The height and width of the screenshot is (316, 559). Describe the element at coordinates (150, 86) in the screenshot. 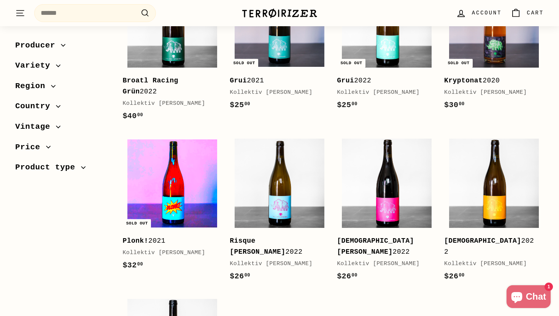

I see `b: Broatl Racing Grün` at that location.